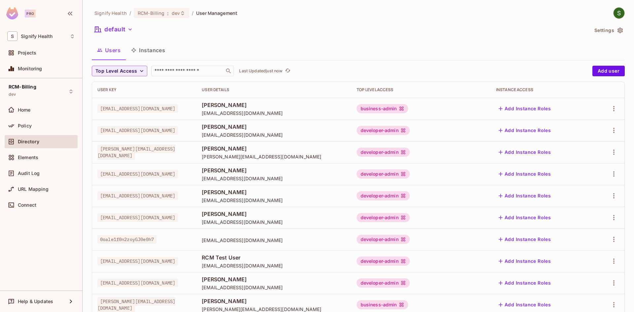 Image resolution: width=634 pixels, height=312 pixels. What do you see at coordinates (35, 301) in the screenshot?
I see `span: Help & Updates` at bounding box center [35, 301].